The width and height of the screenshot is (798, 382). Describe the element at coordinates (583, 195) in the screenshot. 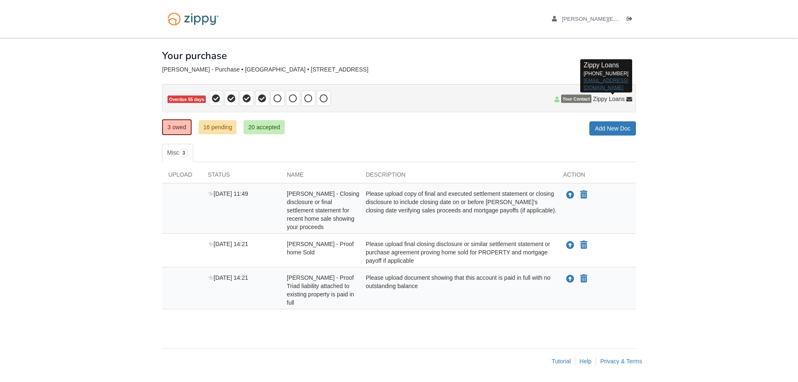

I see `button: Declare Justin Jones - Closing disclosure or final settlement statement for recent home sale show...` at that location.